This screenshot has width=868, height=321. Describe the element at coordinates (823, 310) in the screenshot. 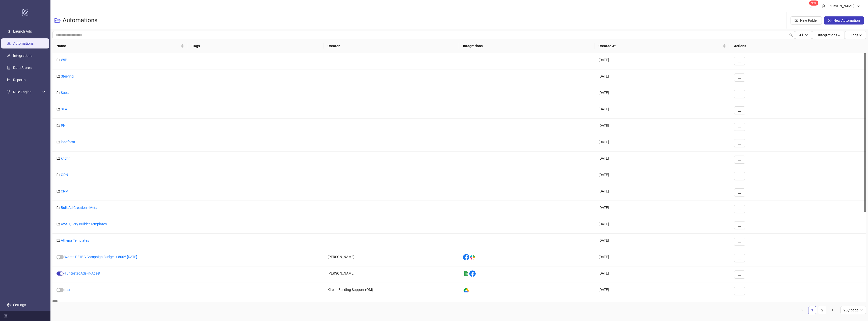

I see `li: 2` at that location.